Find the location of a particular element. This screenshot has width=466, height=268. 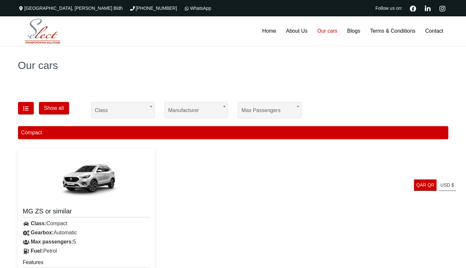

a: Our cars is located at coordinates (327, 31).